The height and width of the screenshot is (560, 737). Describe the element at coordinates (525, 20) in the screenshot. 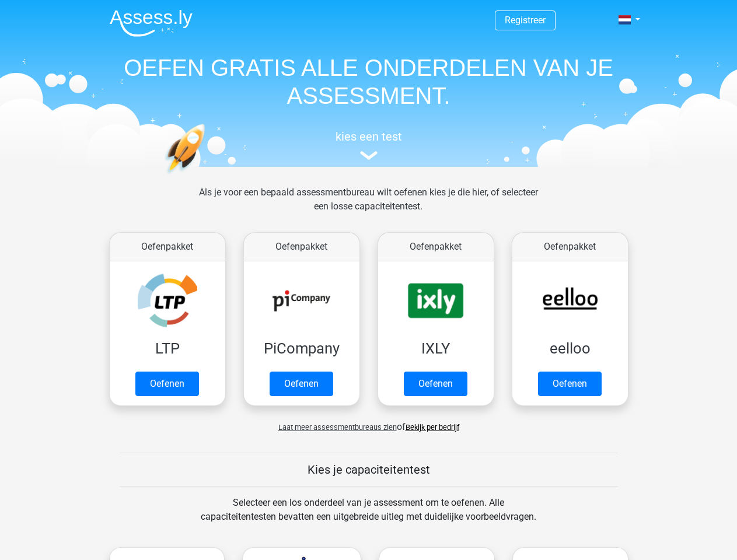

I see `a: Registreer` at that location.